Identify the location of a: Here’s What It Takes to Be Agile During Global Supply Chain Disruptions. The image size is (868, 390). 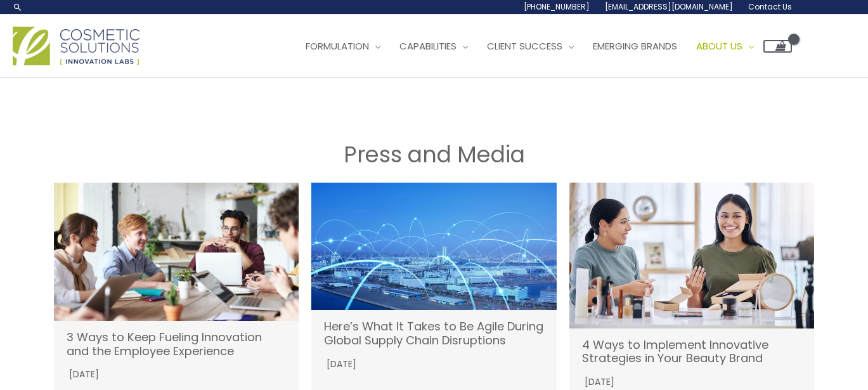
(434, 333).